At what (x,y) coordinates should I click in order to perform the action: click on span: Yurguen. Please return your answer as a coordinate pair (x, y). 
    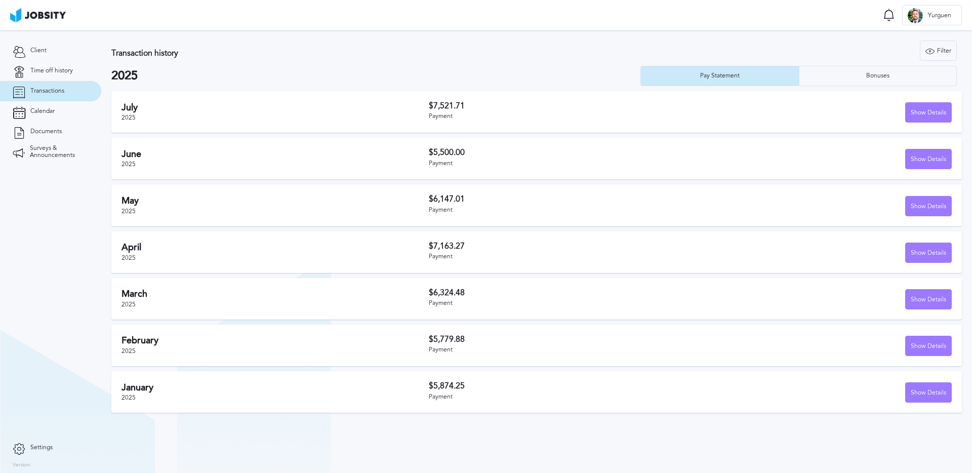
    Looking at the image, I should click on (940, 16).